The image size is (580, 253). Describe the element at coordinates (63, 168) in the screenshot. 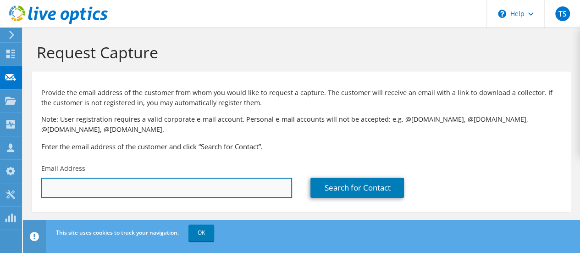

I see `label: Email Address` at that location.